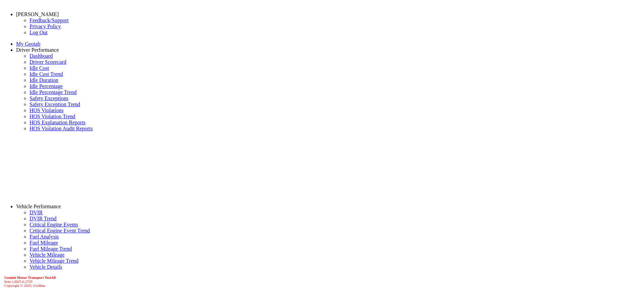 This screenshot has height=306, width=644. I want to click on a: My Geotab, so click(28, 44).